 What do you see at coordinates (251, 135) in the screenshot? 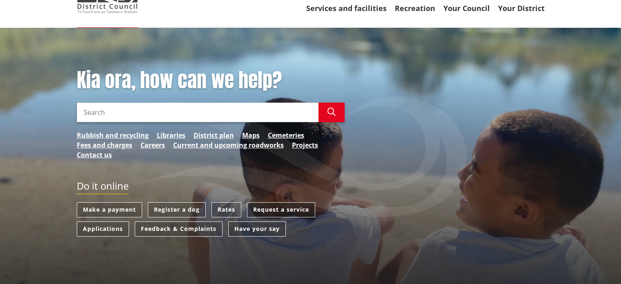
I see `a: Maps` at bounding box center [251, 135].